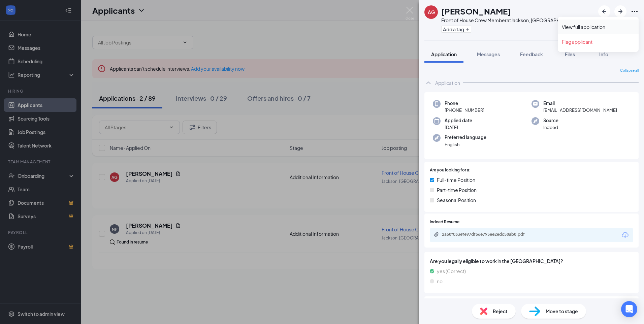 Image resolution: width=644 pixels, height=324 pixels. I want to click on button: ArrowRight, so click(620, 12).